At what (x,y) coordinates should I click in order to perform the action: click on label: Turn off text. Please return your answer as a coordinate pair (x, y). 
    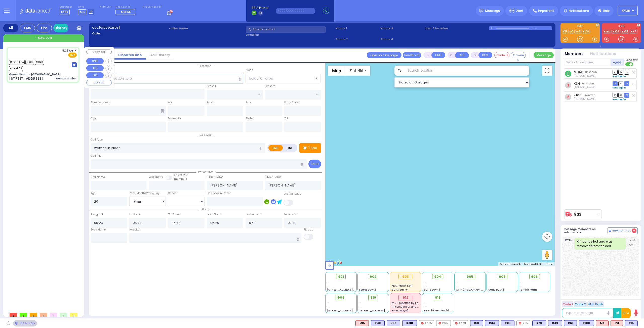
    Looking at the image, I should click on (629, 65).